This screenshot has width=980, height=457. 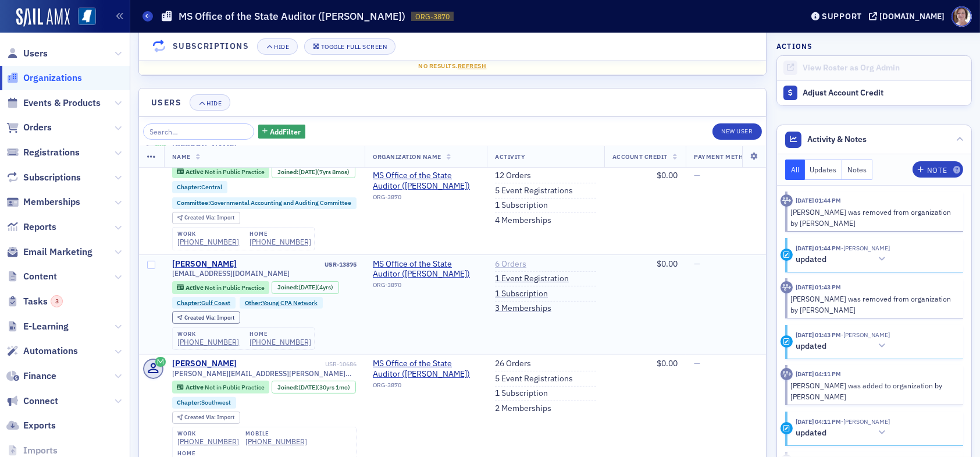 What do you see at coordinates (523, 409) in the screenshot?
I see `a: 2 Memberships` at bounding box center [523, 409].